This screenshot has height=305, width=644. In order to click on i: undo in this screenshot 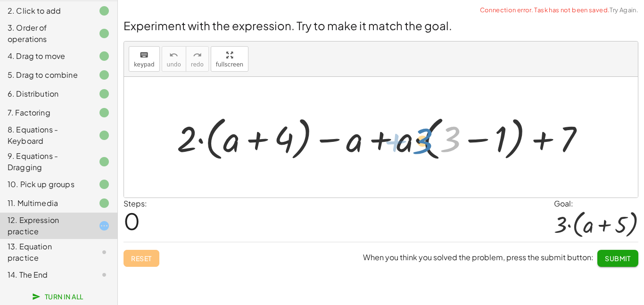, I will do `click(173, 55)`.